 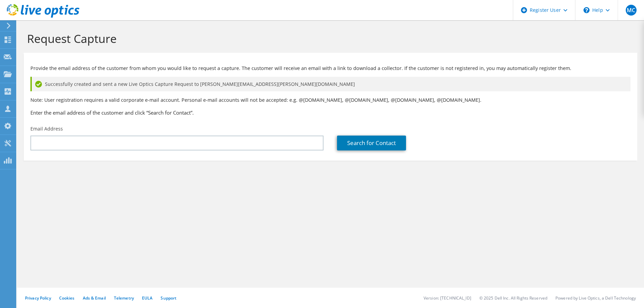 I want to click on a: Telemetry, so click(x=124, y=297).